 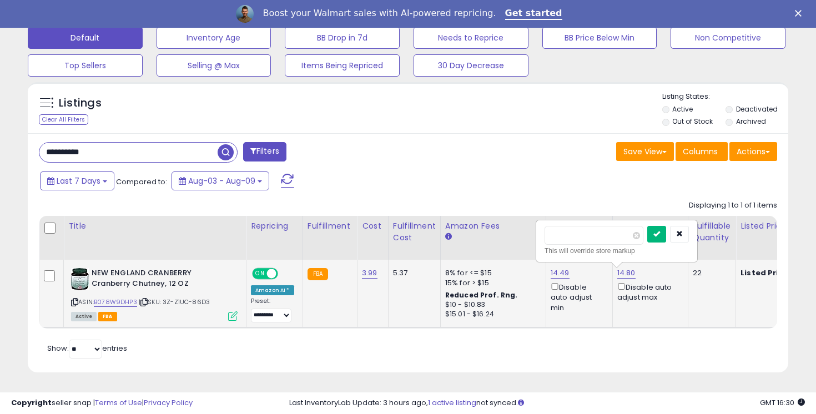 What do you see at coordinates (379, 13) in the screenshot?
I see `div: Boost your Walmart sales with AI-powered repricing.` at bounding box center [379, 13].